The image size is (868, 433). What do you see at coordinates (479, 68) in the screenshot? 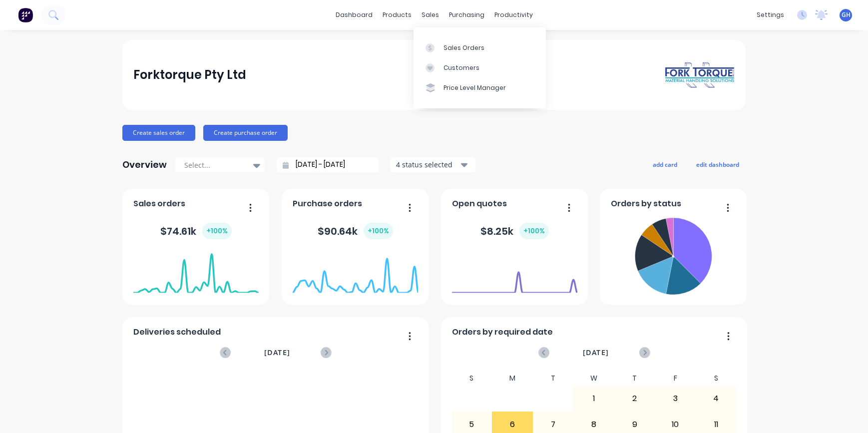
I see `a: Customers` at bounding box center [479, 68].